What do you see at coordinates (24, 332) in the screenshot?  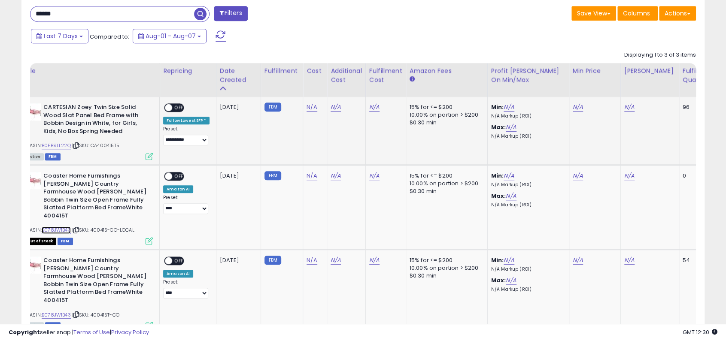 I see `strong: Copyright` at bounding box center [24, 332].